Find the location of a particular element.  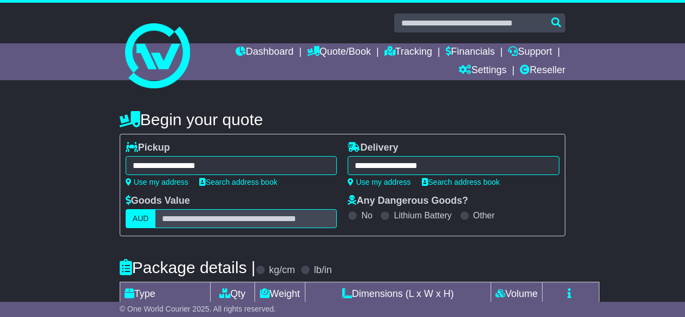

td: Qty is located at coordinates (232, 294).